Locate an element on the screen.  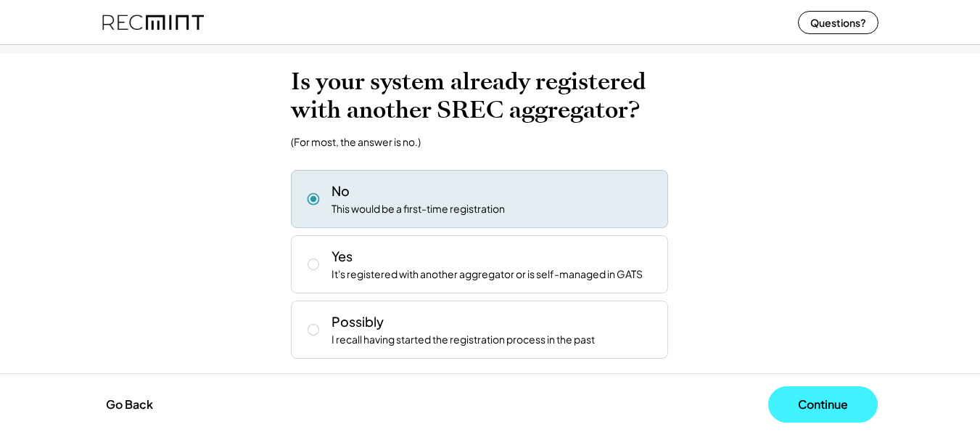
img: recmint-logotype%403x%20%281%29.jpeg is located at coordinates (154, 22).